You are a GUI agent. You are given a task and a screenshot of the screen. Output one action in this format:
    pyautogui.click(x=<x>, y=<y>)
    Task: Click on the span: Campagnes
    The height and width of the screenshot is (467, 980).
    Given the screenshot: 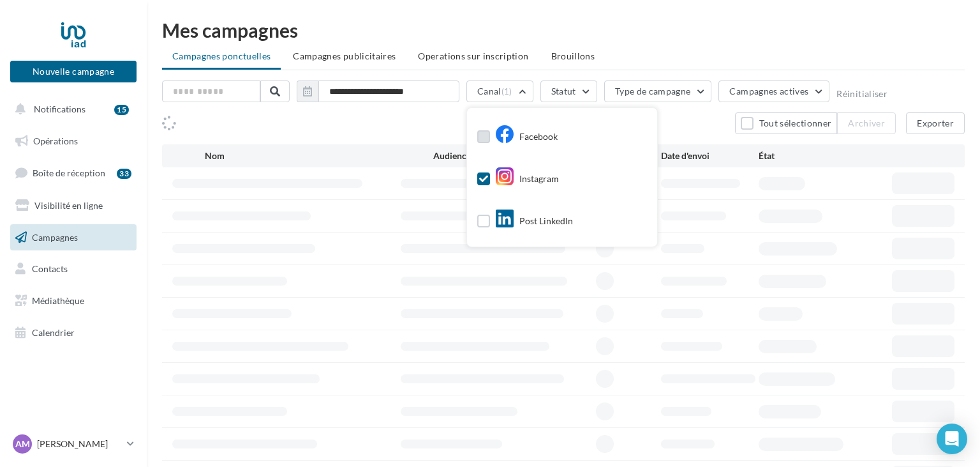 What is the action you would take?
    pyautogui.click(x=54, y=236)
    